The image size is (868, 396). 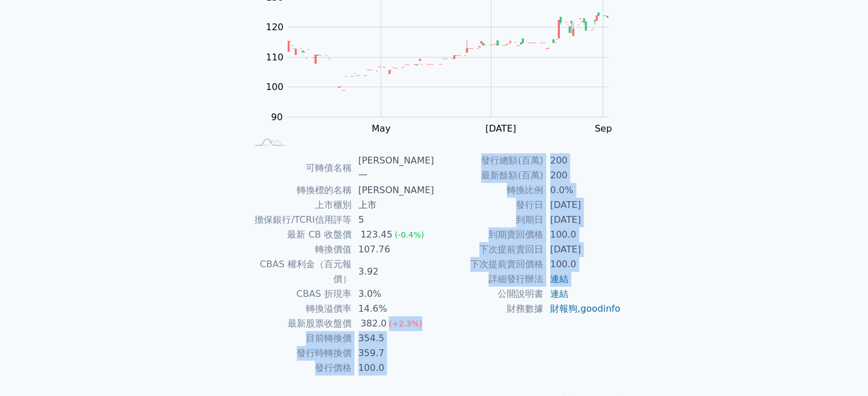 I want to click on td: 0.0%, so click(x=582, y=190).